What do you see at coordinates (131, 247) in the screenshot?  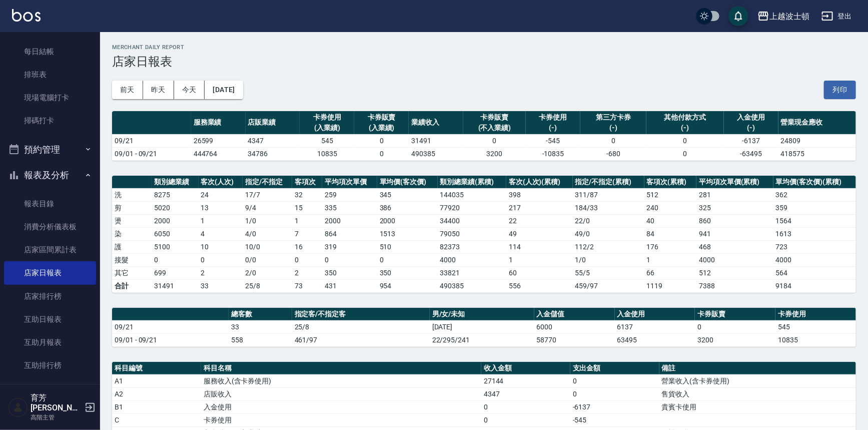 I see `td: 護` at bounding box center [131, 247].